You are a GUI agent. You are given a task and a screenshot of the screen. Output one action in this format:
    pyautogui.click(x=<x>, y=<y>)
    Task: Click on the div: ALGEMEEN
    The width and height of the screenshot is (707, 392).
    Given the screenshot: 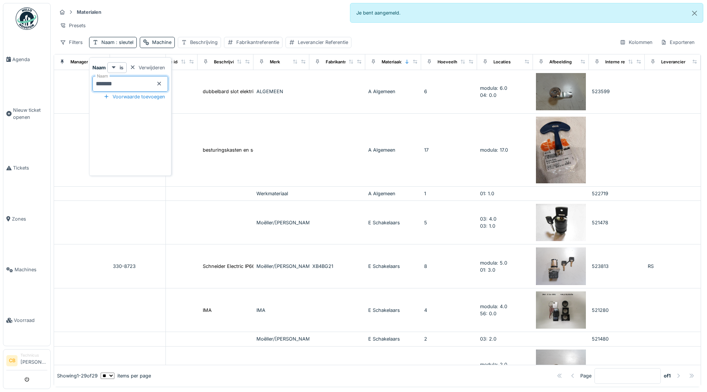 What is the action you would take?
    pyautogui.click(x=281, y=91)
    